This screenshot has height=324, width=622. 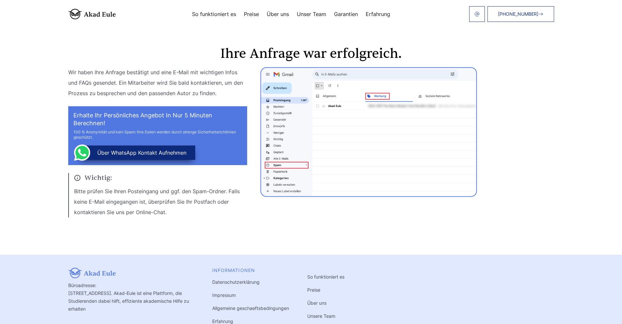 What do you see at coordinates (92, 14) in the screenshot?
I see `img: logo` at bounding box center [92, 14].